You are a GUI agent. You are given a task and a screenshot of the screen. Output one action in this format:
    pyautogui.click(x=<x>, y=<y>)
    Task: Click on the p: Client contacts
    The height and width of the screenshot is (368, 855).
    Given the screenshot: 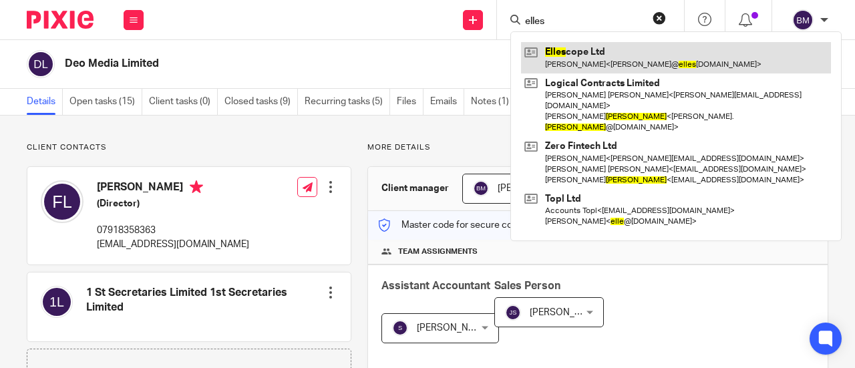 What is the action you would take?
    pyautogui.click(x=189, y=148)
    